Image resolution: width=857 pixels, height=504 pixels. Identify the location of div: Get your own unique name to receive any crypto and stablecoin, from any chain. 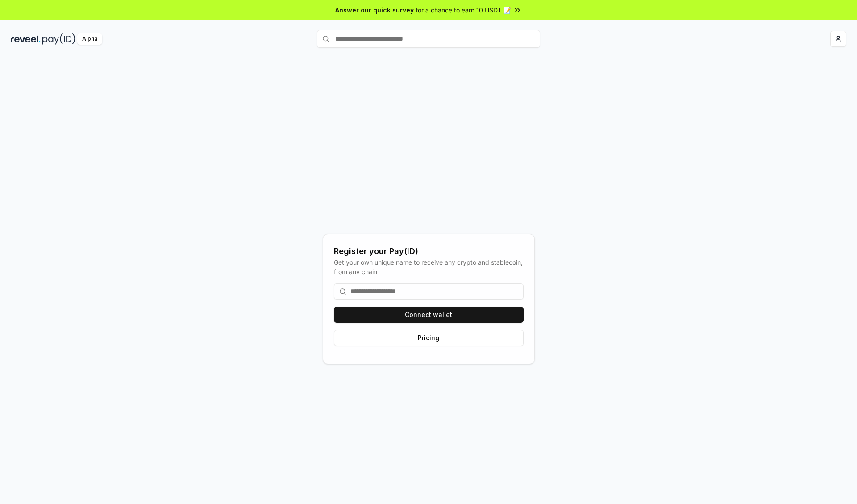
(428, 267).